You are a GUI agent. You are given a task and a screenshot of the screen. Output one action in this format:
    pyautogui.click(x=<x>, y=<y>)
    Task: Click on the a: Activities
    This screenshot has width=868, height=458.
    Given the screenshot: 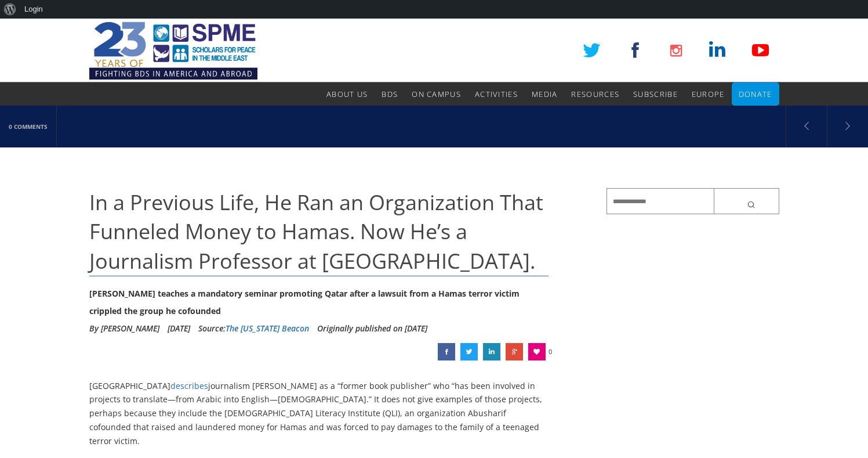 What is the action you would take?
    pyautogui.click(x=496, y=94)
    